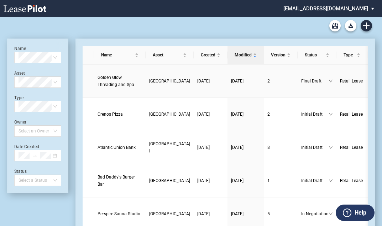  Describe the element at coordinates (170, 114) in the screenshot. I see `span: Circleville Plaza` at that location.